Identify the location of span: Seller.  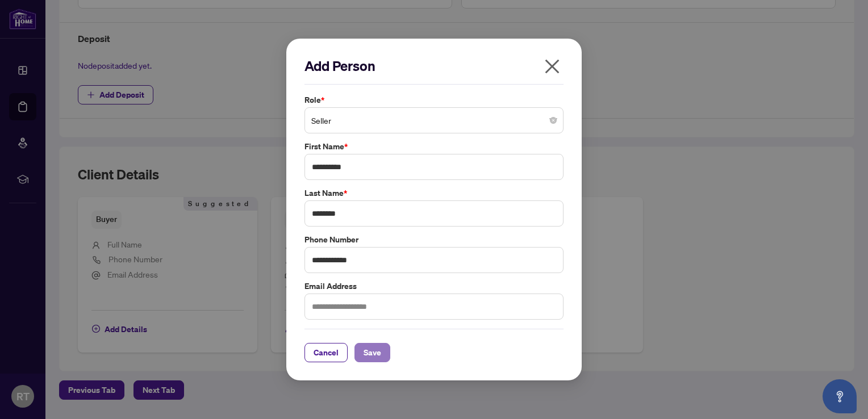
(434, 120).